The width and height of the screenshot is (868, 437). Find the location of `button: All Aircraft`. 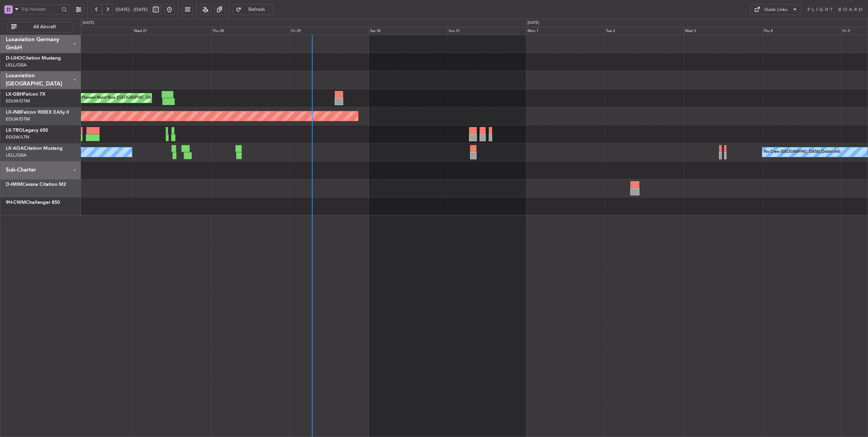

button: All Aircraft is located at coordinates (40, 27).